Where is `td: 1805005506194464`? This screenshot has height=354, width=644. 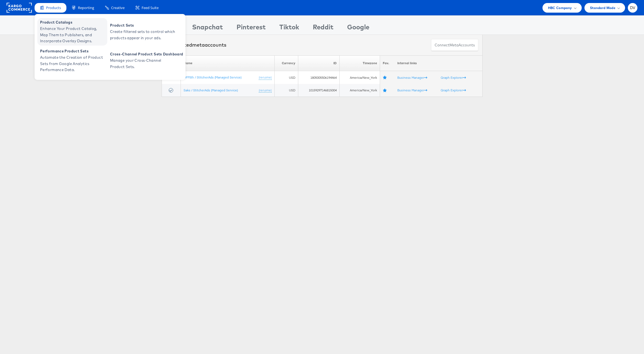
td: 1805005506194464 is located at coordinates (319, 77).